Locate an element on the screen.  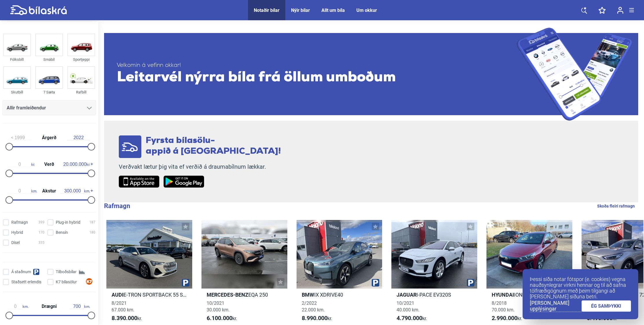
h2: EQA 250 is located at coordinates (244, 294).